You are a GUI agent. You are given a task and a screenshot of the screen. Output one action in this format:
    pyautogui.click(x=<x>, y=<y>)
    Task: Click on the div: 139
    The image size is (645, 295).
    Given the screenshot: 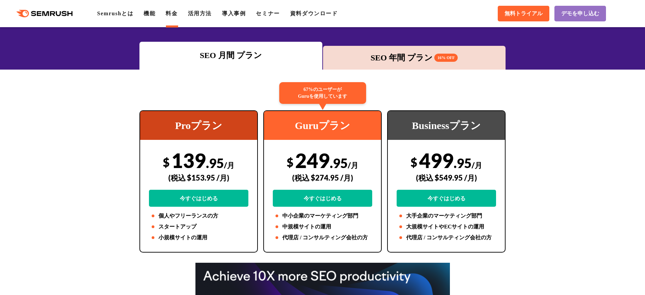 What is the action you would take?
    pyautogui.click(x=199, y=178)
    